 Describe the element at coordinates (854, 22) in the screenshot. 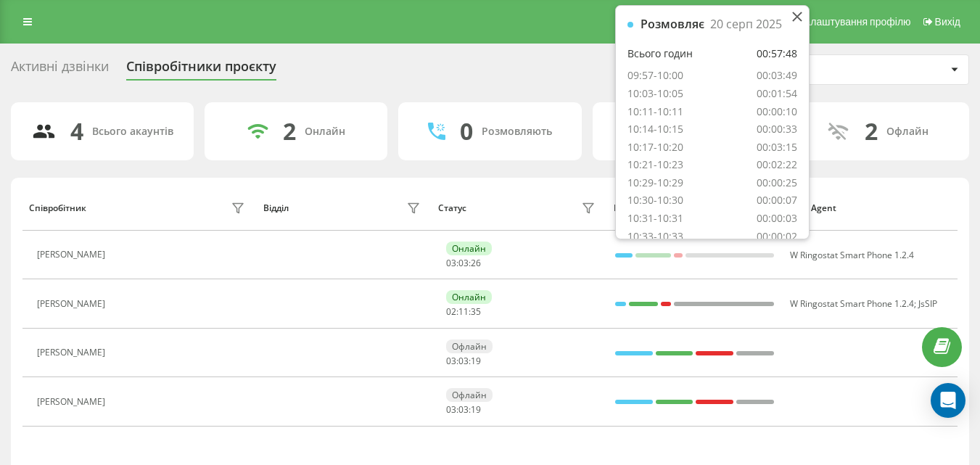

I see `span: Налаштування профілю` at that location.